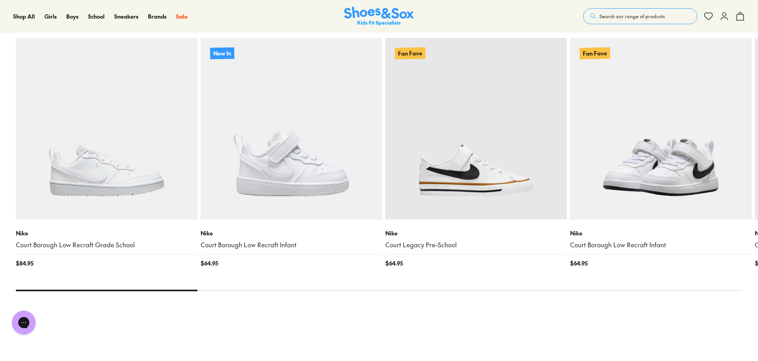 The height and width of the screenshot is (361, 758). I want to click on span: $ 84.95, so click(25, 263).